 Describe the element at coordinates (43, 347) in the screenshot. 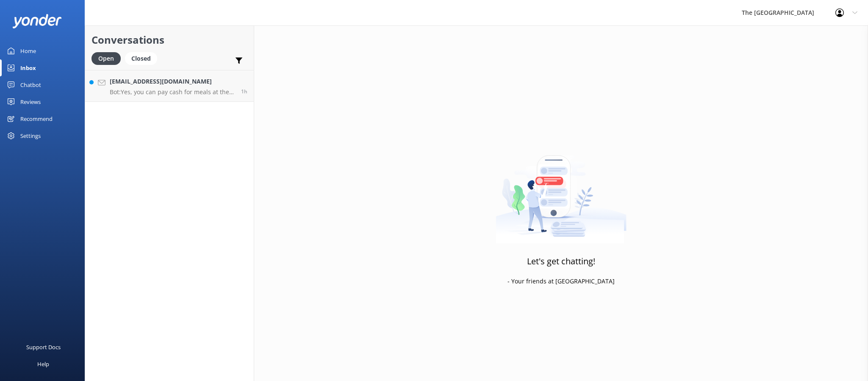

I see `div: Support Docs` at that location.